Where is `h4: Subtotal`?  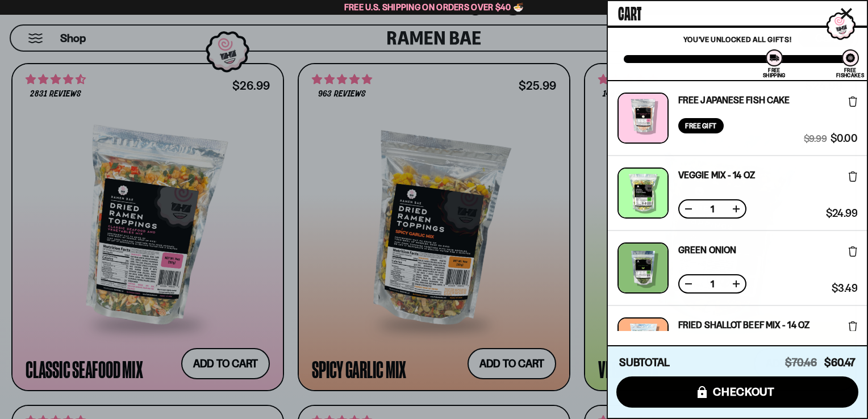 h4: Subtotal is located at coordinates (644, 363).